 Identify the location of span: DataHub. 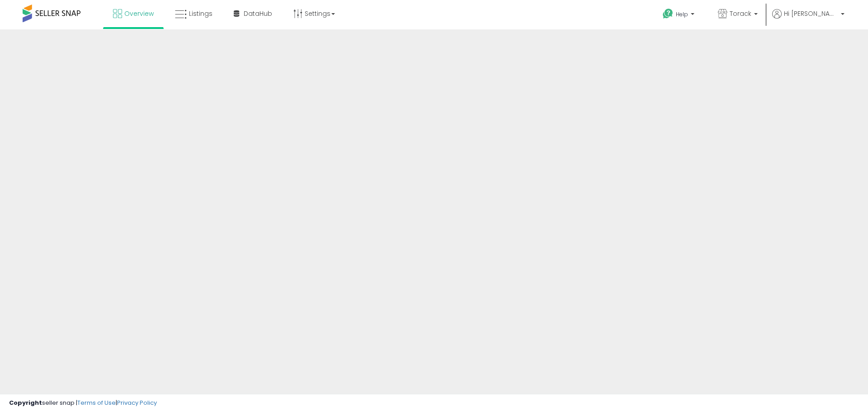
(258, 14).